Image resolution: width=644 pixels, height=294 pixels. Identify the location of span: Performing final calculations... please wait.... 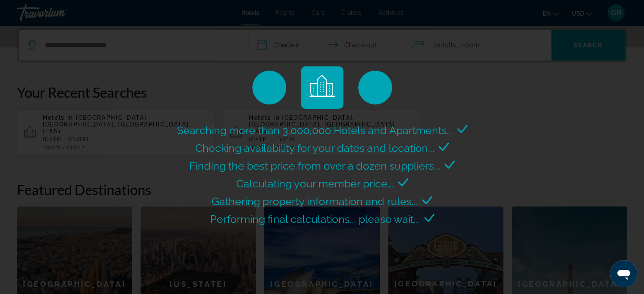
(315, 219).